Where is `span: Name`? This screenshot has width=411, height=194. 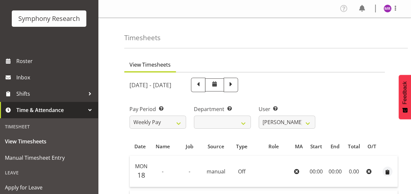
span: Name is located at coordinates (163, 147).